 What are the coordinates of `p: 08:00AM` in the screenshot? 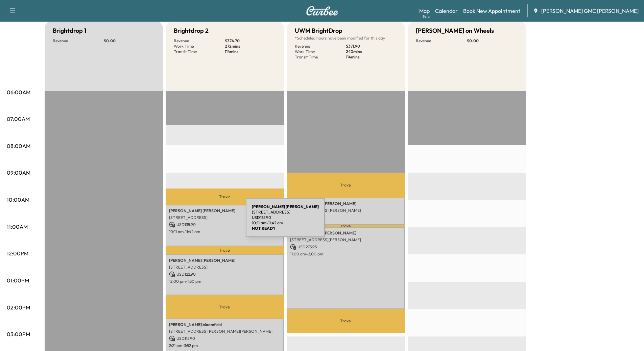 It's located at (19, 146).